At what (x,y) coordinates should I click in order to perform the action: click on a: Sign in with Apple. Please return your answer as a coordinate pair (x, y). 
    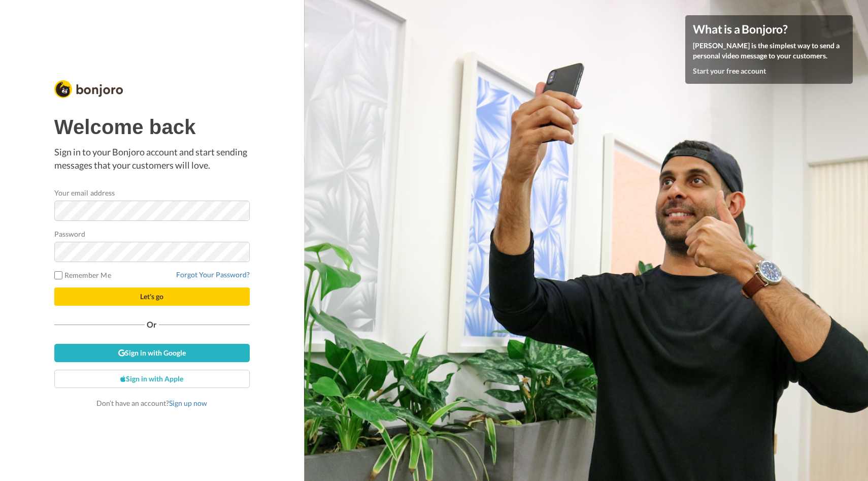
    Looking at the image, I should click on (152, 379).